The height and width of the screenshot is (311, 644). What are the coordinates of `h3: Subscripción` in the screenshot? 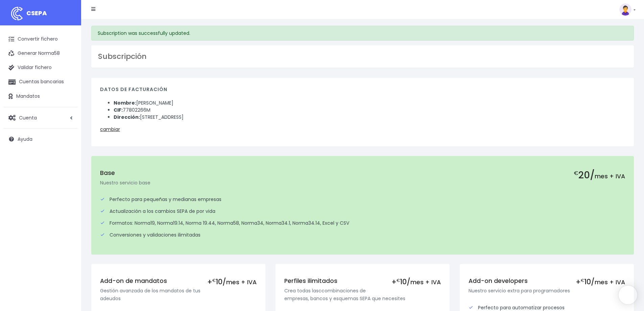 It's located at (363, 56).